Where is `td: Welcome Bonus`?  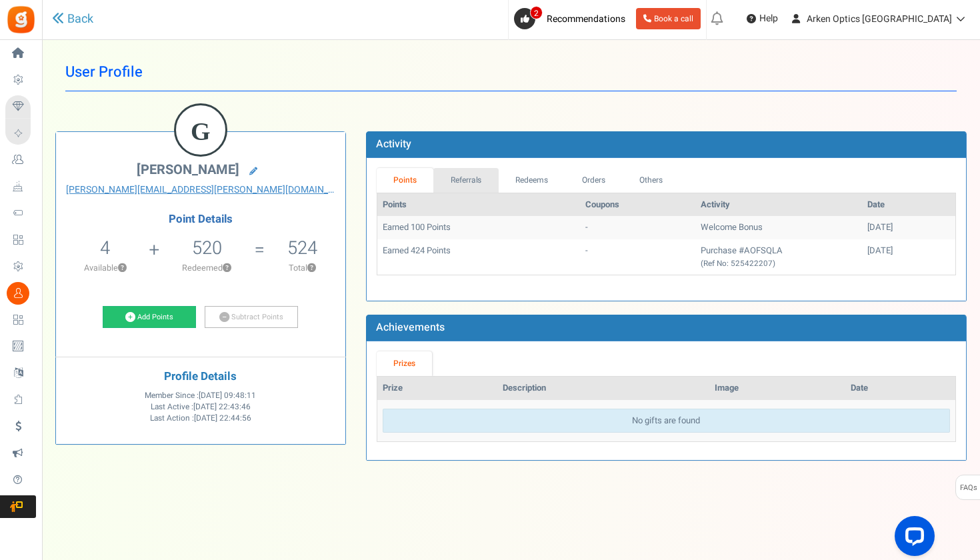
td: Welcome Bonus is located at coordinates (779, 228).